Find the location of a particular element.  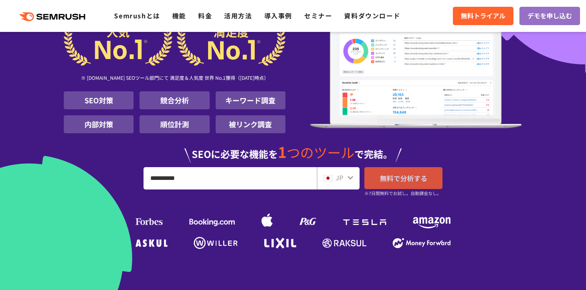

span: 無料トライアル is located at coordinates (483, 16).